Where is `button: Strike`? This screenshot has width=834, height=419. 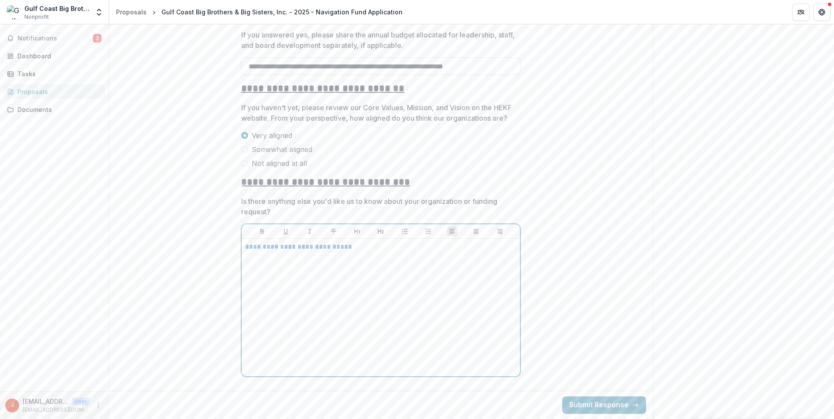
button: Strike is located at coordinates (333, 231).